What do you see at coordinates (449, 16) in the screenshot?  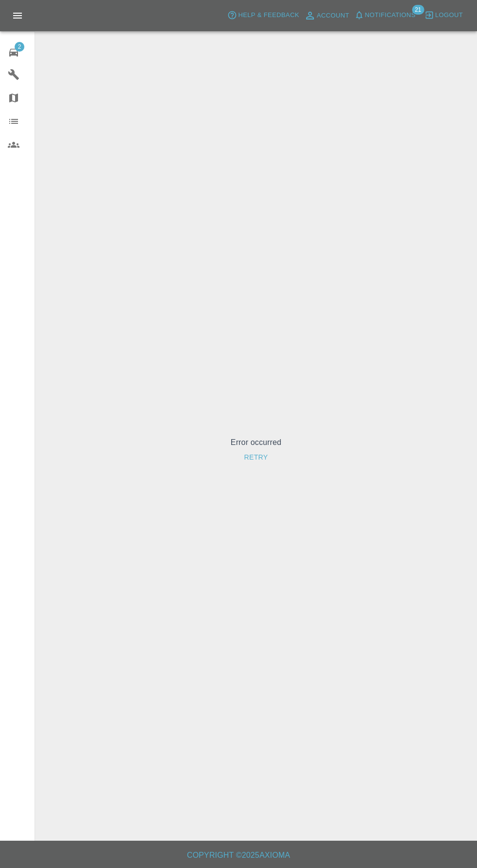 I see `span: Logout` at bounding box center [449, 16].